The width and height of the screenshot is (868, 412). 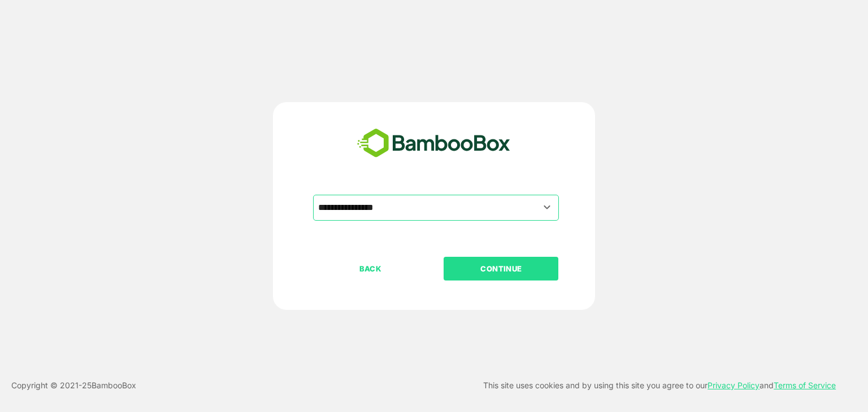 I want to click on a: Privacy Policy, so click(x=733, y=385).